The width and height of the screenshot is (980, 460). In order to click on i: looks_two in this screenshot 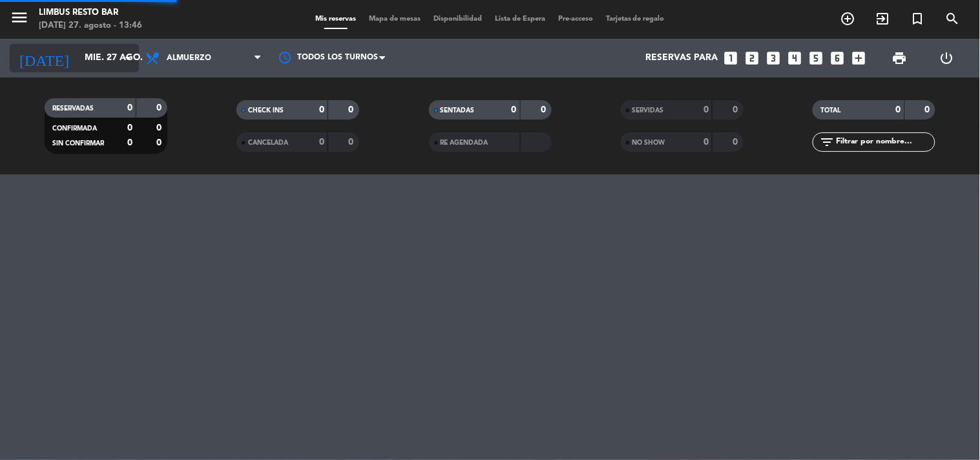, I will do `click(752, 58)`.